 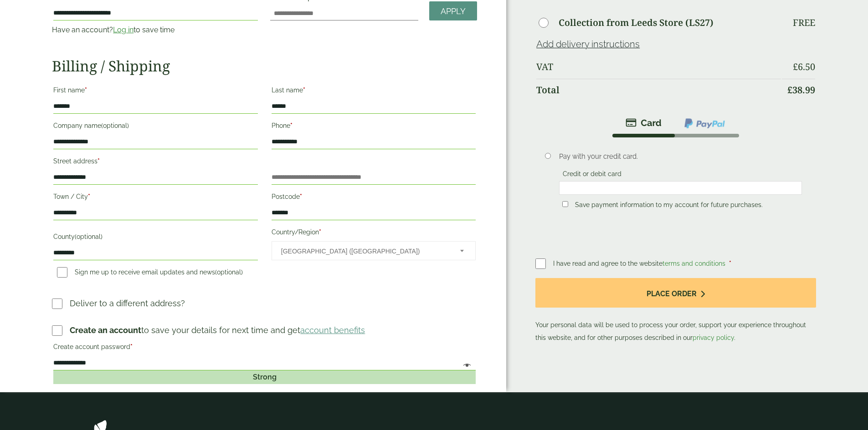 What do you see at coordinates (658, 90) in the screenshot?
I see `th: Total` at bounding box center [658, 90].